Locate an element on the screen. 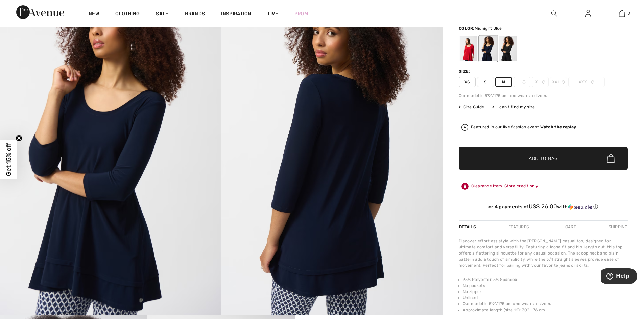 The width and height of the screenshot is (644, 319). a: New is located at coordinates (94, 14).